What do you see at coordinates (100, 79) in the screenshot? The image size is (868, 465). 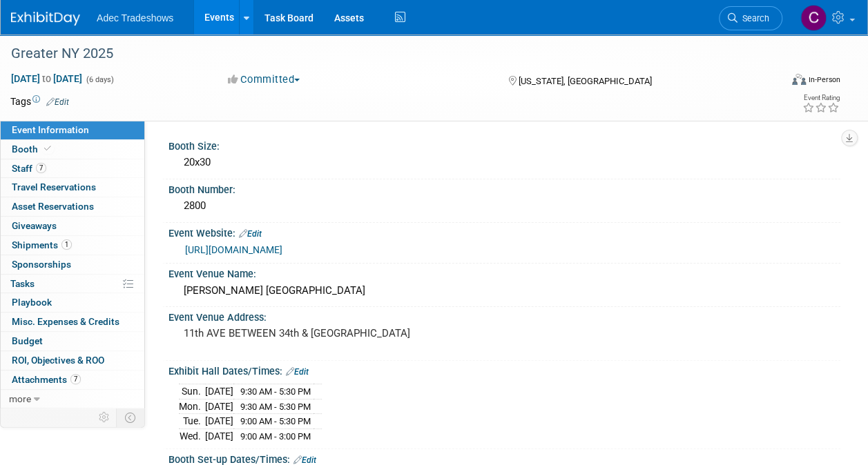 I see `span: (6 days)` at bounding box center [100, 79].